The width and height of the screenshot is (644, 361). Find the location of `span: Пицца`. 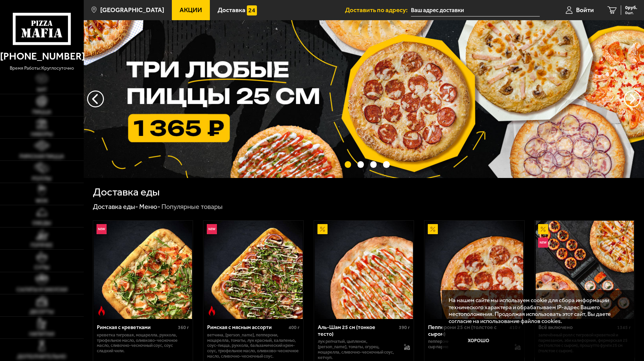

span: Пицца is located at coordinates (41, 112).